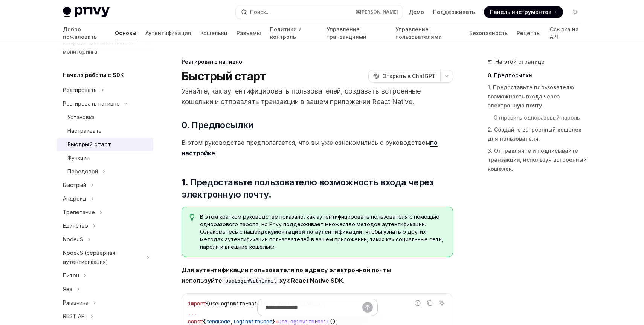 The height and width of the screenshot is (325, 644). I want to click on font: Панель инструментов, so click(520, 12).